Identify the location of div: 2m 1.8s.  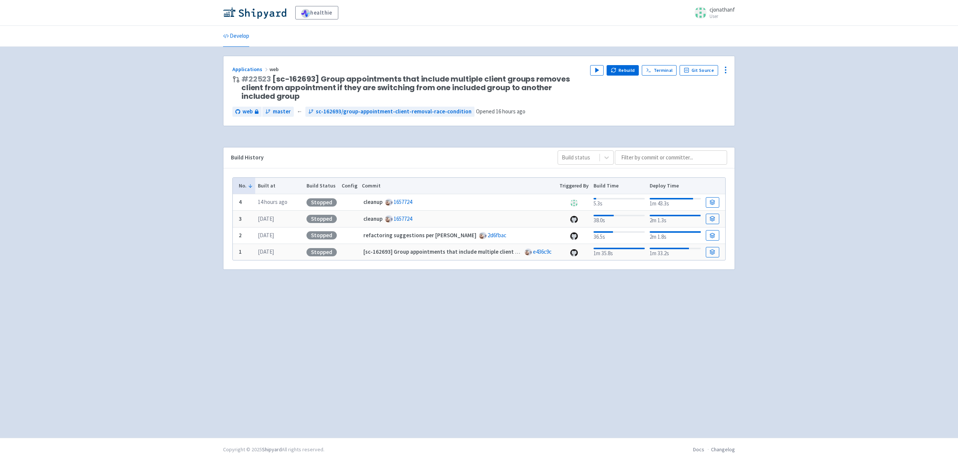
(675, 235).